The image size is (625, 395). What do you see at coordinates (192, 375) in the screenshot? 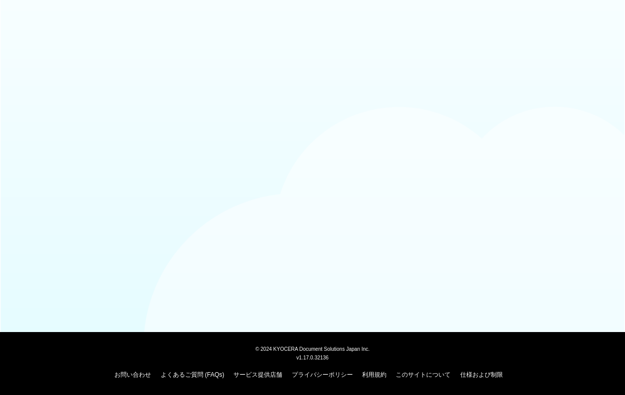
I see `a: よくあるご質問 (FAQs)` at bounding box center [192, 375].